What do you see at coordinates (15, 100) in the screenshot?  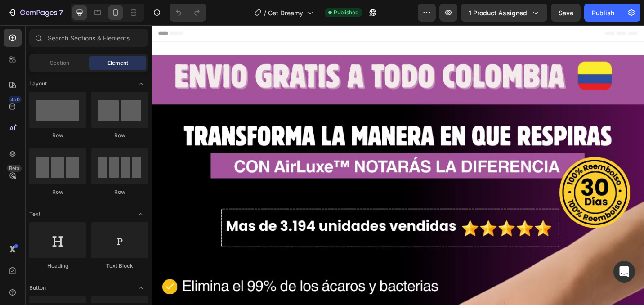 I see `div: 450` at bounding box center [15, 100].